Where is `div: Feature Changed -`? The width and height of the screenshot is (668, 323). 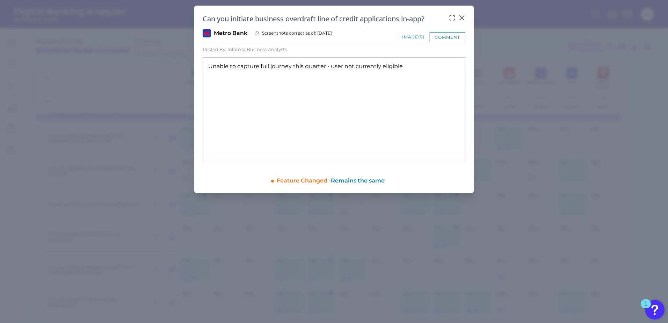
div: Feature Changed - is located at coordinates (371, 179).